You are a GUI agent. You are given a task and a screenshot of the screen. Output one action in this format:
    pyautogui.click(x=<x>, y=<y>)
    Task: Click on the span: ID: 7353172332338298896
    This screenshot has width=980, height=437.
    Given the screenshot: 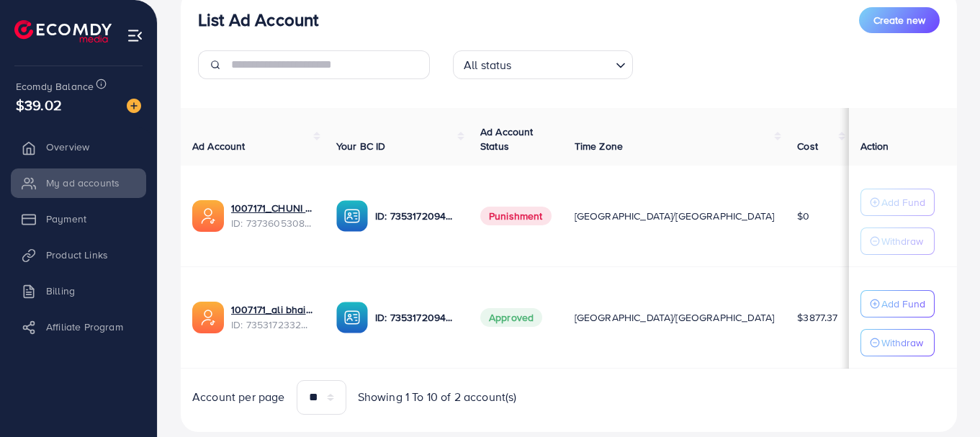 What is the action you would take?
    pyautogui.click(x=272, y=325)
    